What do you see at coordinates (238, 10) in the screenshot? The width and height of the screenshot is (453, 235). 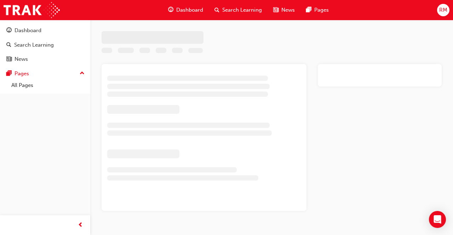 I see `a: search-iconSearch Learning` at bounding box center [238, 10].